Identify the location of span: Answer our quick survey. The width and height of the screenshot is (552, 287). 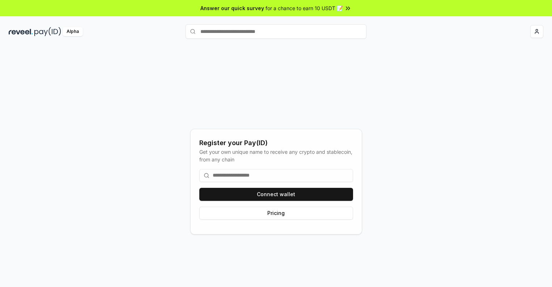
(232, 8).